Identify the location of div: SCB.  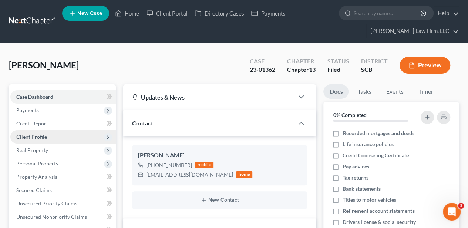
(374, 70).